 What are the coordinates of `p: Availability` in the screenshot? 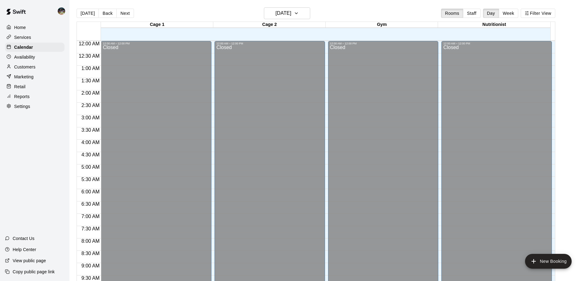 It's located at (25, 57).